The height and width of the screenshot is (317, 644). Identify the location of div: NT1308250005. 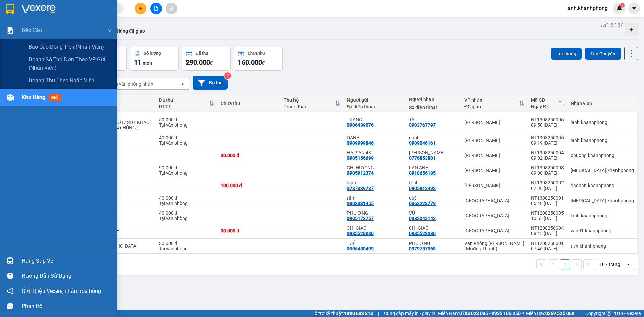
(547, 137).